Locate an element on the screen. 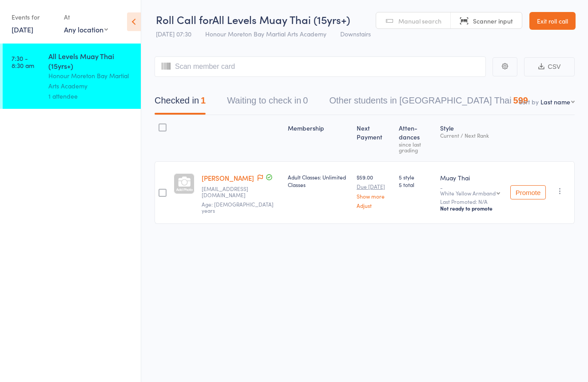  span: Manual search is located at coordinates (420, 21).